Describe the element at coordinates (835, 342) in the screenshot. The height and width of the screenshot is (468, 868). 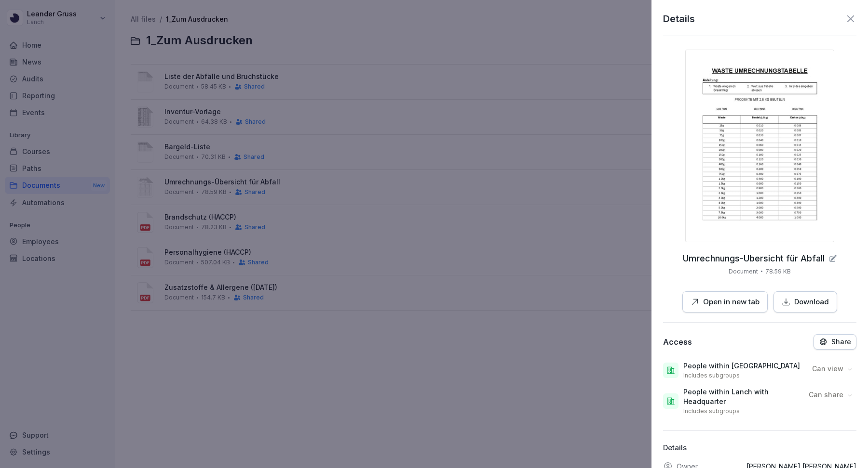
I see `button: Share` at that location.